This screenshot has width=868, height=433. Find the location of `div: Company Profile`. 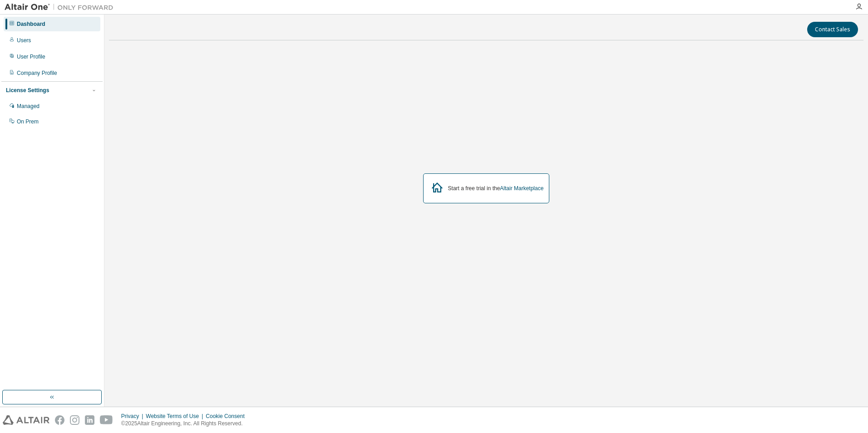

div: Company Profile is located at coordinates (37, 73).